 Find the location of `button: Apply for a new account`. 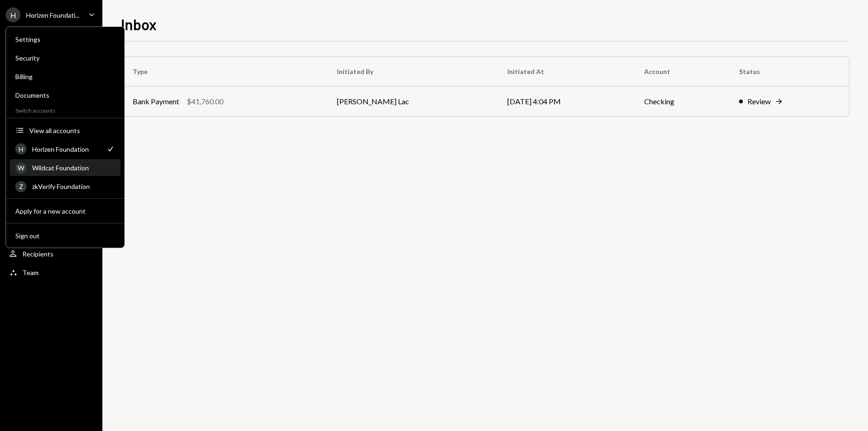

button: Apply for a new account is located at coordinates (66, 211).